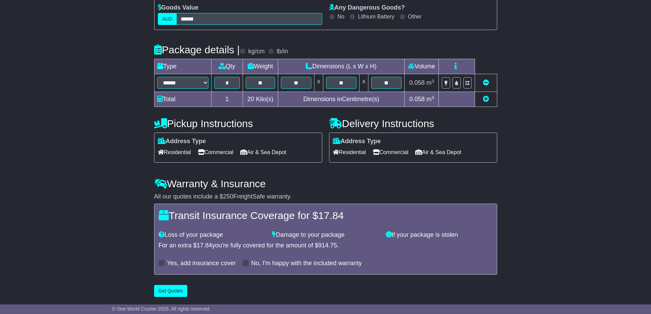 This screenshot has width=651, height=314. What do you see at coordinates (413, 123) in the screenshot?
I see `h4: Delivery Instructions` at bounding box center [413, 123].